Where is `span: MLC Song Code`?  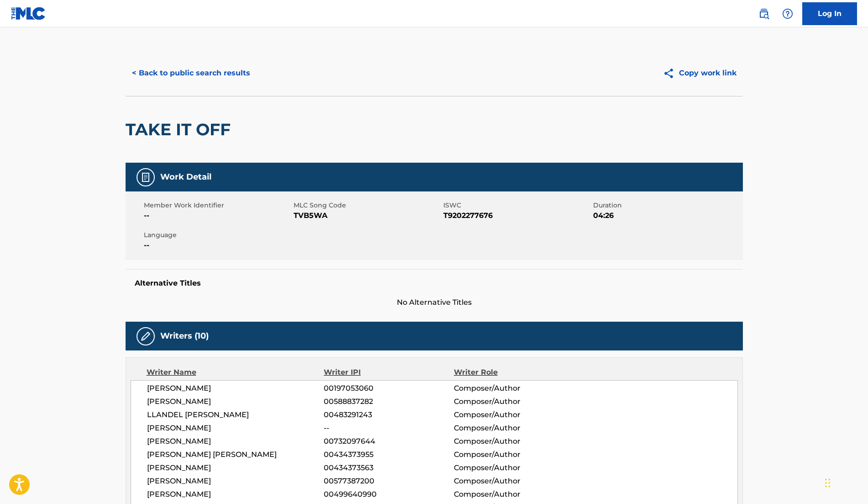 span: MLC Song Code is located at coordinates (367, 205).